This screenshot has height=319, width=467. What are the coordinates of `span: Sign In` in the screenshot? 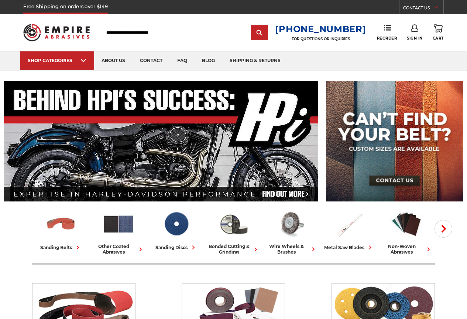 It's located at (415, 38).